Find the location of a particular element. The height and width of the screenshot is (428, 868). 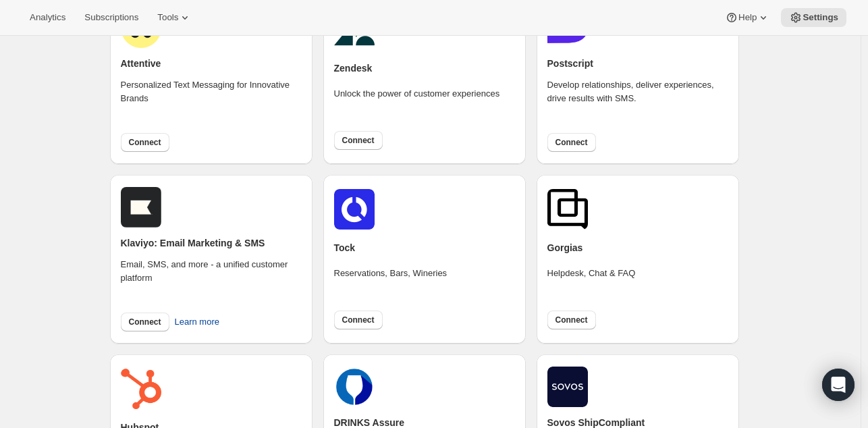

span: Analytics is located at coordinates (47, 18).